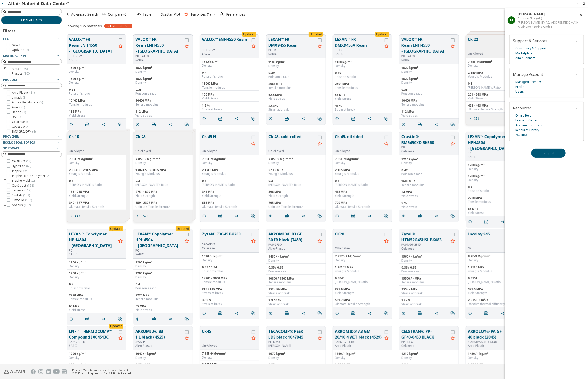 The image size is (588, 379). What do you see at coordinates (475, 44) in the screenshot?
I see `button: Ck 22` at bounding box center [475, 44].